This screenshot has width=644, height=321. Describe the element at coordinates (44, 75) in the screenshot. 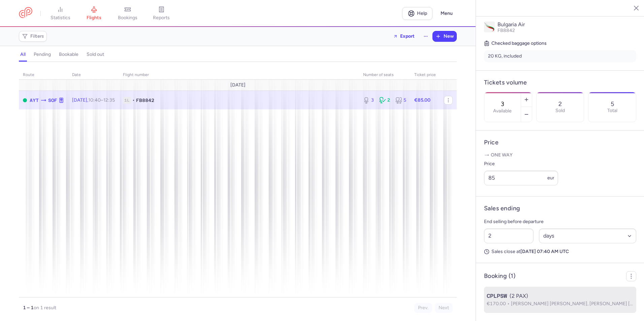

I see `th: route` at that location.